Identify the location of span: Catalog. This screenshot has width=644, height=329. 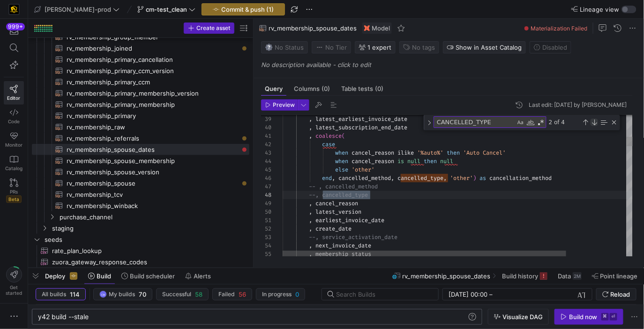
(14, 169).